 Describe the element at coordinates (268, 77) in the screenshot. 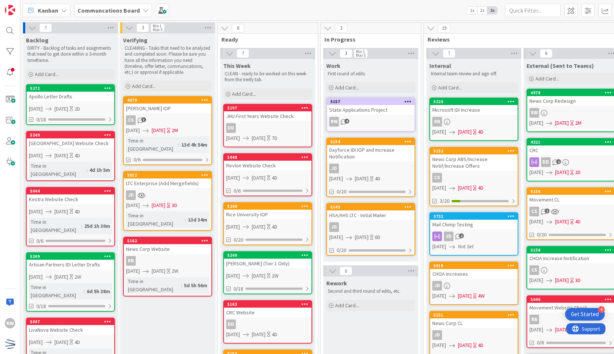

I see `p: CLEAN - ready to be worked on this week from the Verify tab.` at that location.